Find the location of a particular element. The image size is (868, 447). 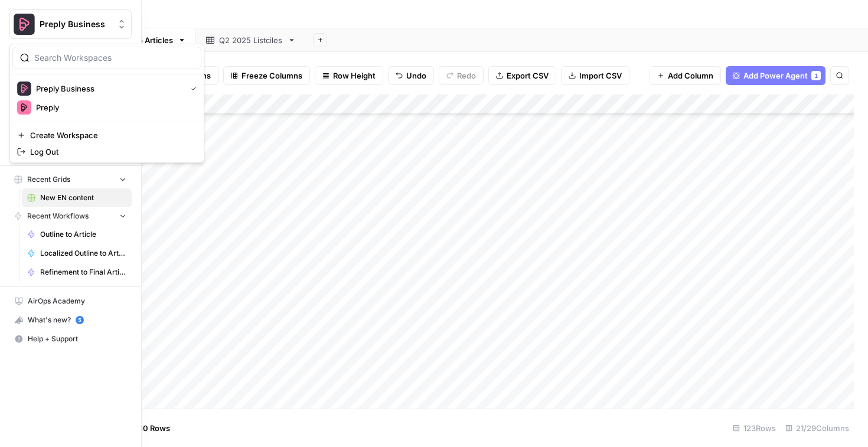

span: Preply is located at coordinates (114, 107).